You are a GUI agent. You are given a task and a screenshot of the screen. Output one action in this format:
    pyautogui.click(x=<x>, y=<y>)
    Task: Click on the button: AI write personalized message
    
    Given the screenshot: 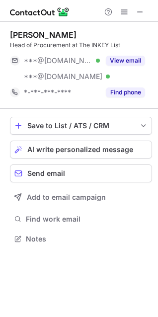 What is the action you would take?
    pyautogui.click(x=81, y=150)
    